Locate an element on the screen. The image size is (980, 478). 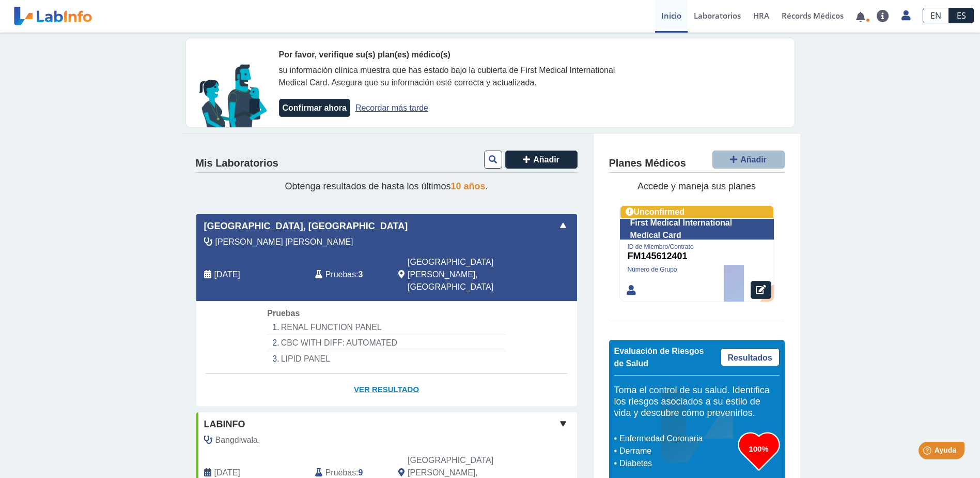
li: Derrame is located at coordinates (678, 450).